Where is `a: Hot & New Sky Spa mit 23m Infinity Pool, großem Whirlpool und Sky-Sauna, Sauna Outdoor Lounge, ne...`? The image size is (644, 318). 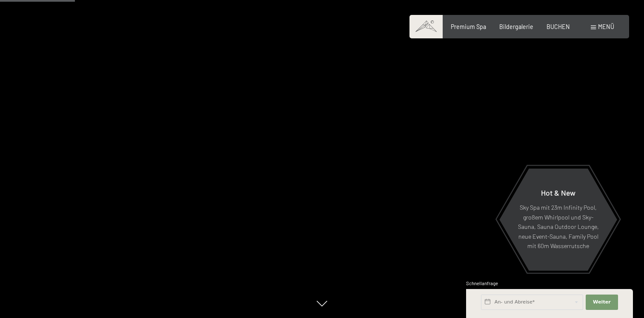
a: Hot & New Sky Spa mit 23m Infinity Pool, großem Whirlpool und Sky-Sauna, Sauna Outdoor Lounge, ne... is located at coordinates (558, 220).